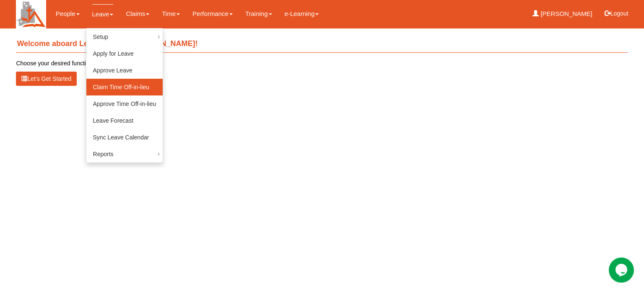 The width and height of the screenshot is (644, 291). I want to click on a: Claim Time Off-in-lieu, so click(125, 87).